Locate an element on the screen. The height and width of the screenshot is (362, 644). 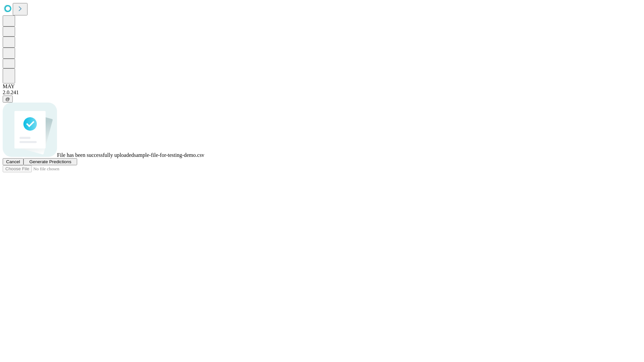
div: MAY is located at coordinates (322, 86).